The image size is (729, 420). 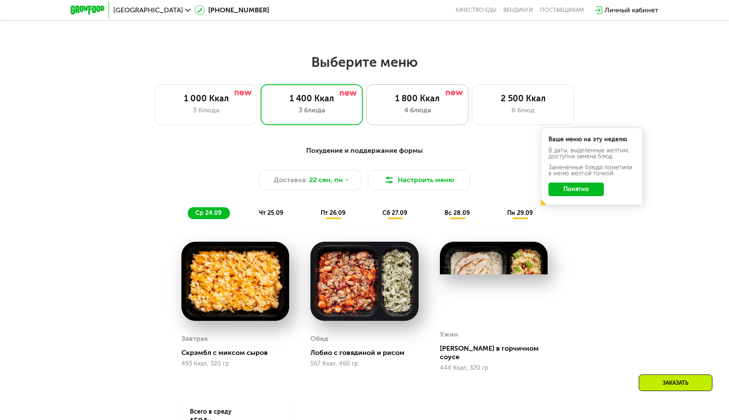 What do you see at coordinates (238, 353) in the screenshot?
I see `div: Скрэмбл с миксом сыров` at bounding box center [238, 353].